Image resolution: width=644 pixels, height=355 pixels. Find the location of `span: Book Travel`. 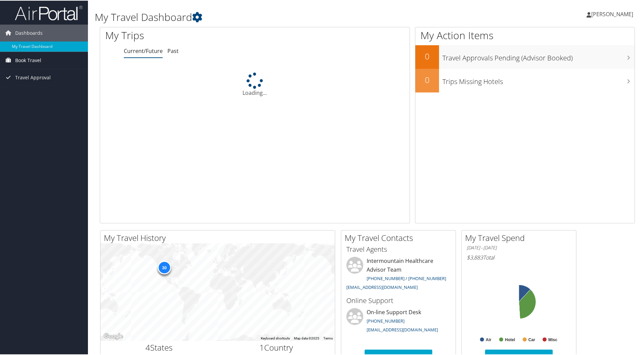

span: Book Travel is located at coordinates (28, 59).